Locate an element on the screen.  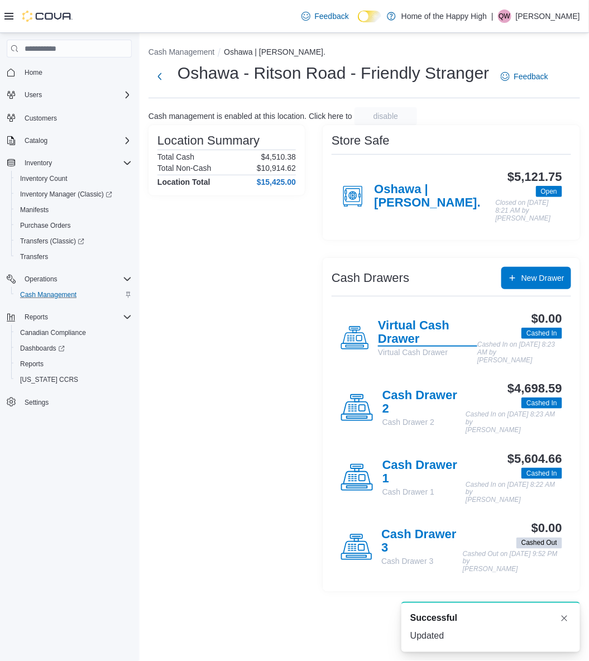
h6: Total Non-Cash is located at coordinates (184, 168).